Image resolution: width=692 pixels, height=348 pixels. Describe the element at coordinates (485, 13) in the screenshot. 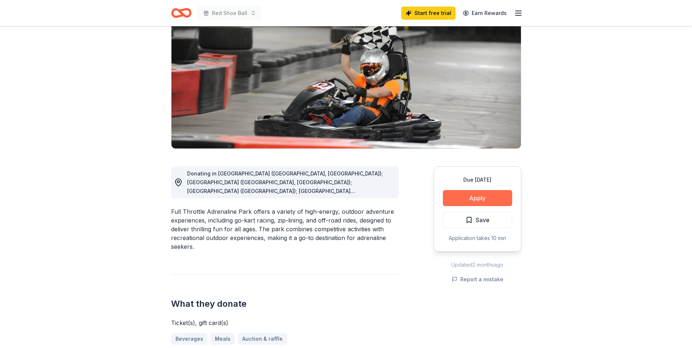

I see `a: Earn Rewards` at that location.